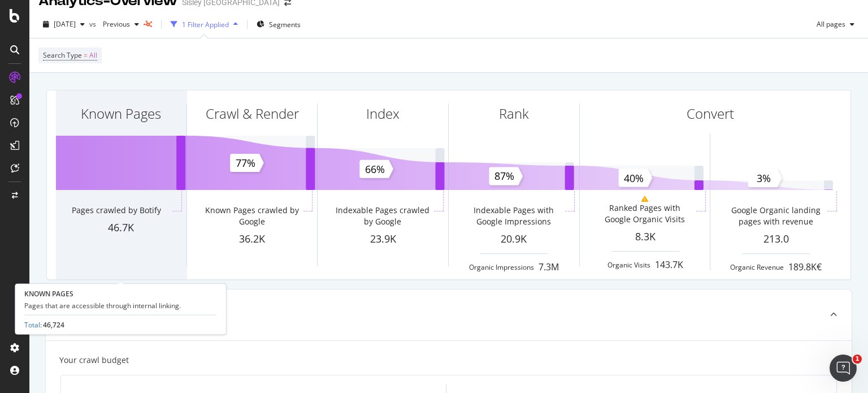 The width and height of the screenshot is (868, 393). What do you see at coordinates (857, 359) in the screenshot?
I see `span: 1` at bounding box center [857, 359].